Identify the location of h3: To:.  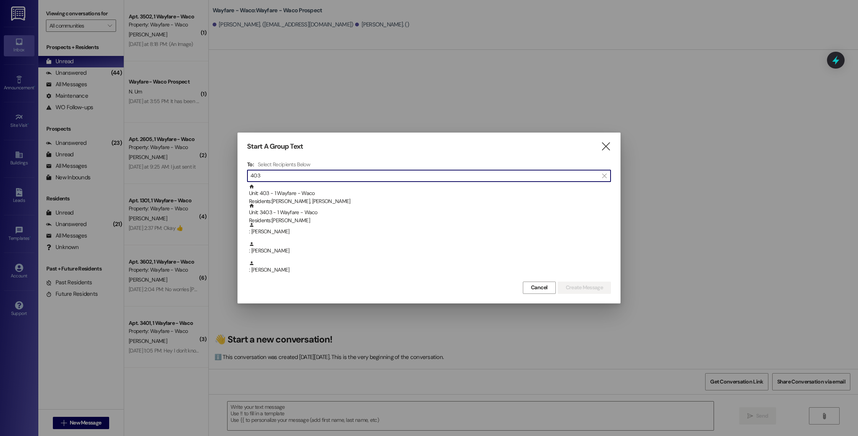
(251, 164).